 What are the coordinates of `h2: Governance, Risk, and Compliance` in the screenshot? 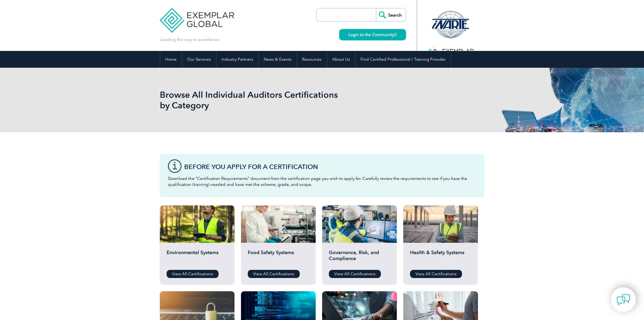 It's located at (360, 257).